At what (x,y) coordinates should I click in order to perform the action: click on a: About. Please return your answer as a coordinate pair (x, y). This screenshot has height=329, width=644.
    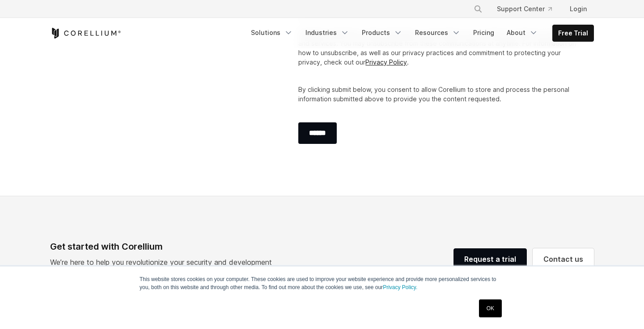
    Looking at the image, I should click on (523, 33).